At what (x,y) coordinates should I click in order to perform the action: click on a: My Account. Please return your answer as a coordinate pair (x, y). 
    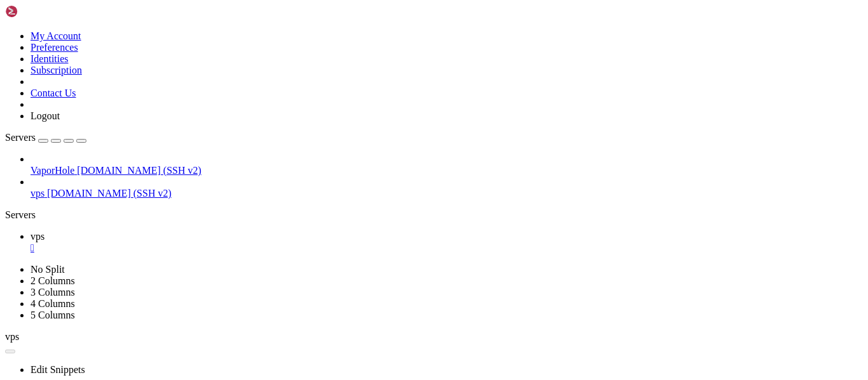
    Looking at the image, I should click on (56, 36).